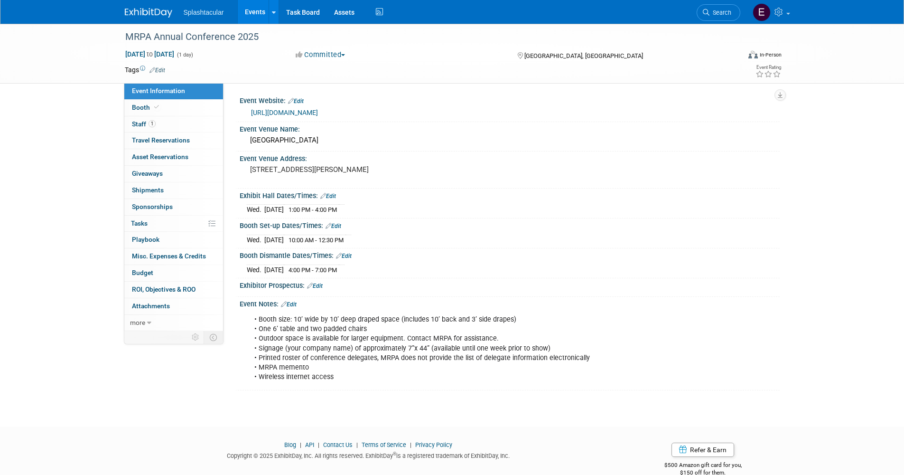 The image size is (904, 475). Describe the element at coordinates (316, 240) in the screenshot. I see `span: 10:00 AM - 12:30 PM` at that location.